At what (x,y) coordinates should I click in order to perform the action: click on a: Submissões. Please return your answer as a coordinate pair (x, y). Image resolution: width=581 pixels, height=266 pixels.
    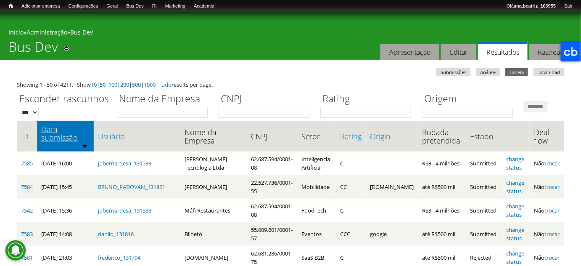
    Looking at the image, I should click on (453, 72).